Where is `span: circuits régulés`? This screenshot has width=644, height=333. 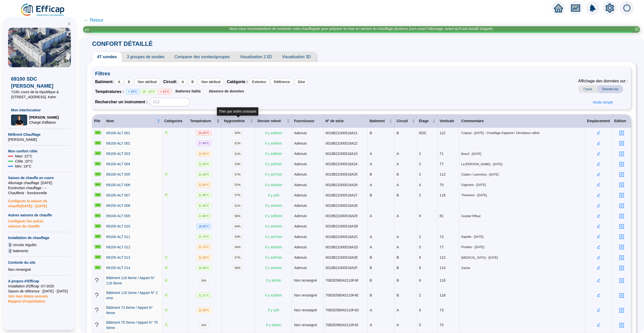
span: circuits régulés is located at coordinates (24, 244).